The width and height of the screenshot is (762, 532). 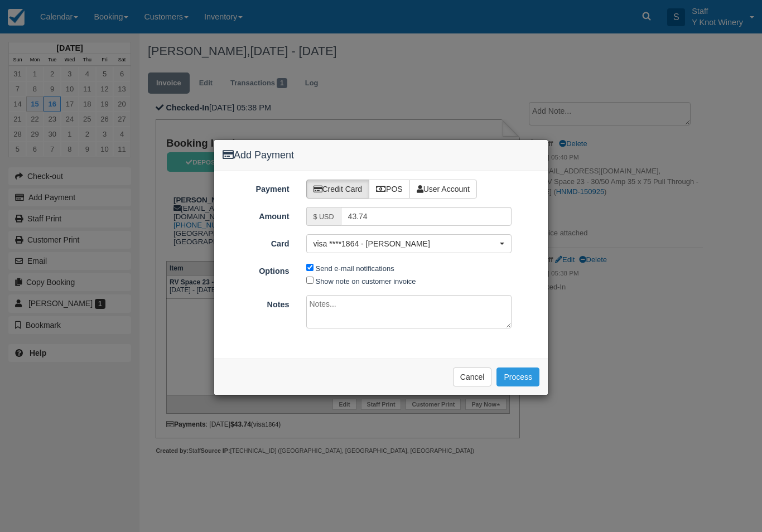 I want to click on label: Payment, so click(x=257, y=188).